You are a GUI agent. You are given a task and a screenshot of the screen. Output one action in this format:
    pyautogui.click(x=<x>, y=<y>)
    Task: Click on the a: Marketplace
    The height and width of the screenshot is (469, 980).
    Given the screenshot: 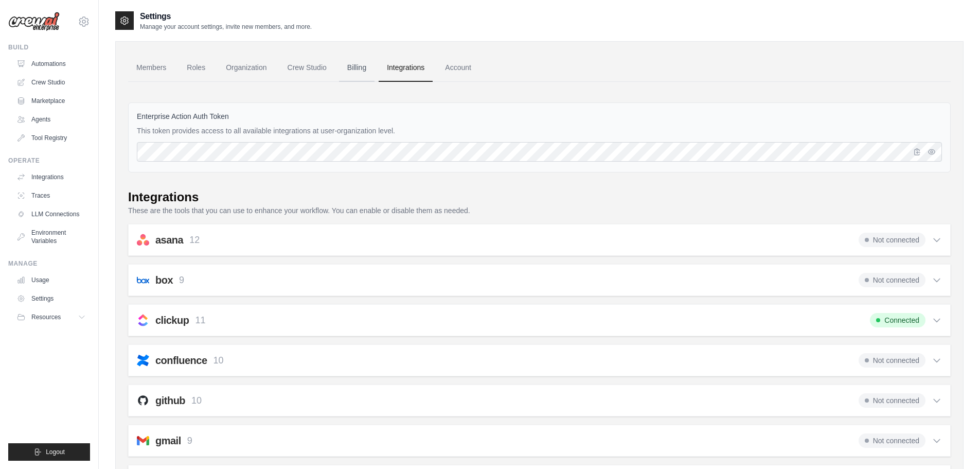 What is the action you would take?
    pyautogui.click(x=51, y=101)
    